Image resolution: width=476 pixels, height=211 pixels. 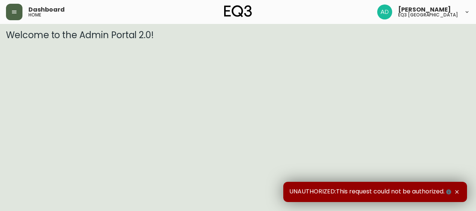 I want to click on span: Dashboard, so click(x=46, y=10).